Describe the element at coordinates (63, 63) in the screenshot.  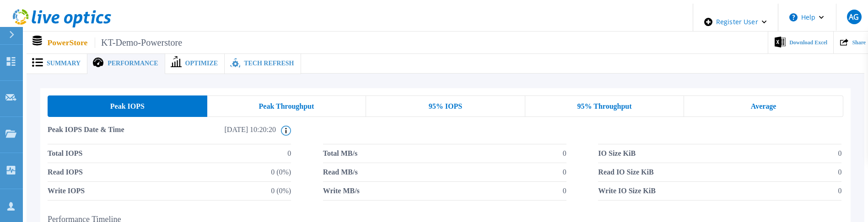
I see `span: Summary` at that location.